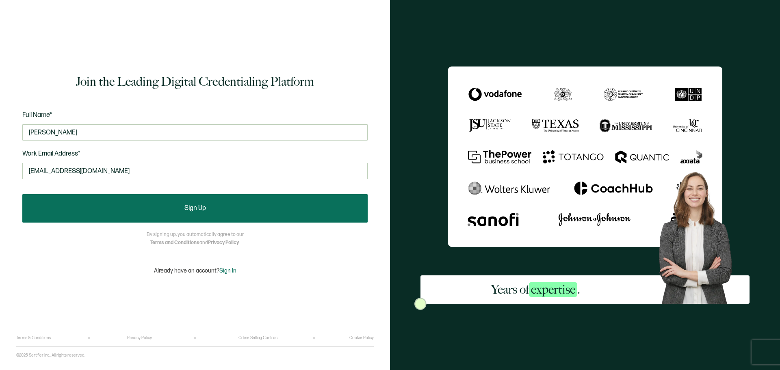 This screenshot has width=780, height=370. What do you see at coordinates (33, 338) in the screenshot?
I see `a: Terms & Conditions` at bounding box center [33, 338].